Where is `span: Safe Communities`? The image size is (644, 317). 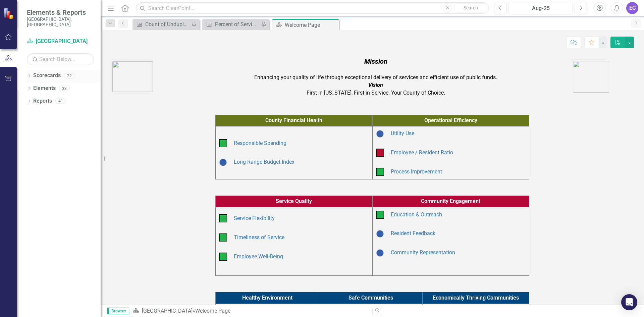
span: Safe Communities is located at coordinates (371, 298).